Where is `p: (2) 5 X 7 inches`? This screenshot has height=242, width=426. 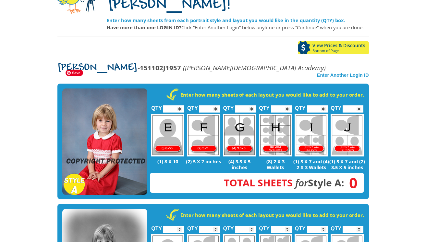
p: (2) 5 X 7 inches is located at coordinates (204, 161).